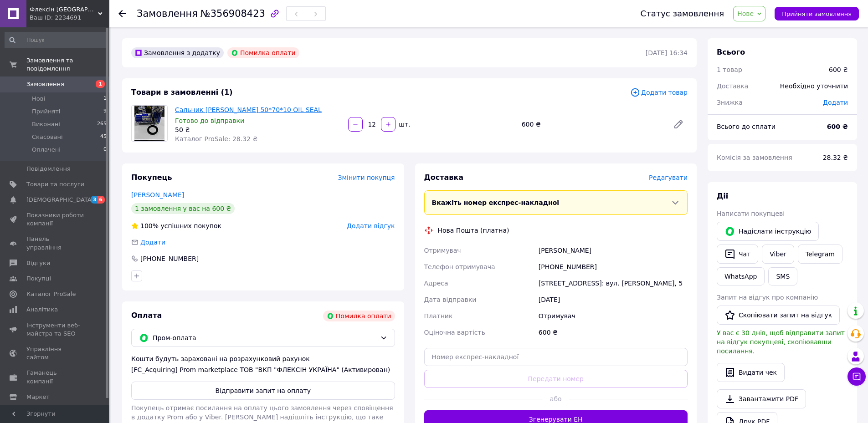 The height and width of the screenshot is (423, 868). What do you see at coordinates (38, 99) in the screenshot?
I see `span: Нові` at bounding box center [38, 99].